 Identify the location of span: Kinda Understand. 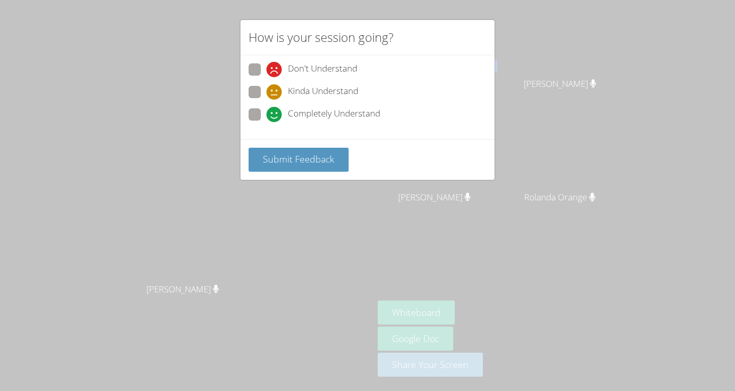
(323, 92).